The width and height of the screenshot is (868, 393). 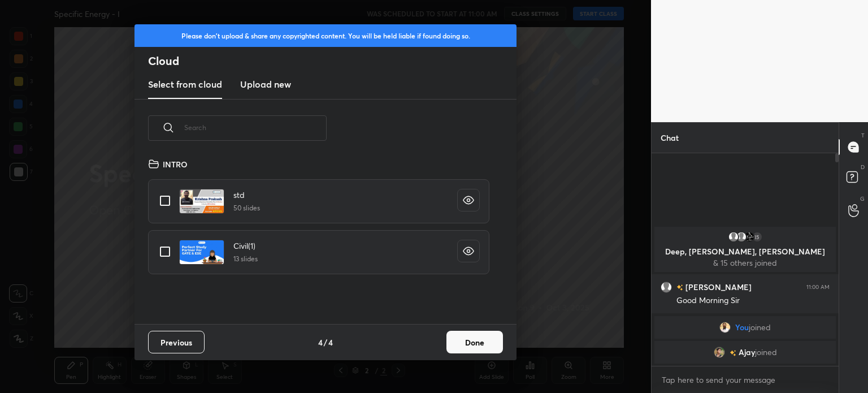 What do you see at coordinates (725, 327) in the screenshot?
I see `img: fda5f69eff034ab9acdd9fb98457250a.jpg` at bounding box center [725, 327].